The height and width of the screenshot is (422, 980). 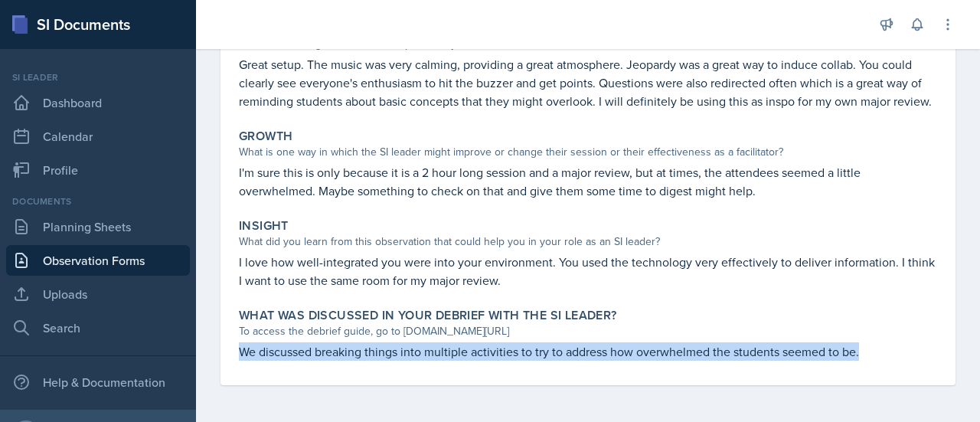 I want to click on p: I love how well-integrated you were into your environment. You used the technology very effective..., so click(x=588, y=271).